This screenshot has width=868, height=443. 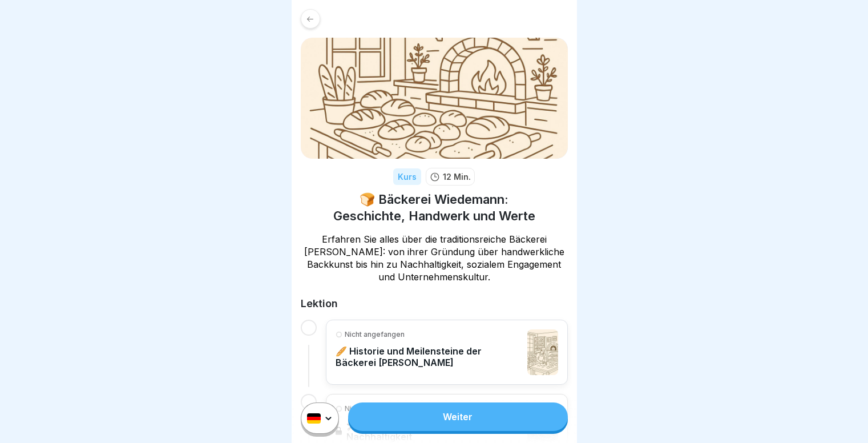 I want to click on img: bq9747e3lmnndma1paxvl2pd.png, so click(x=542, y=352).